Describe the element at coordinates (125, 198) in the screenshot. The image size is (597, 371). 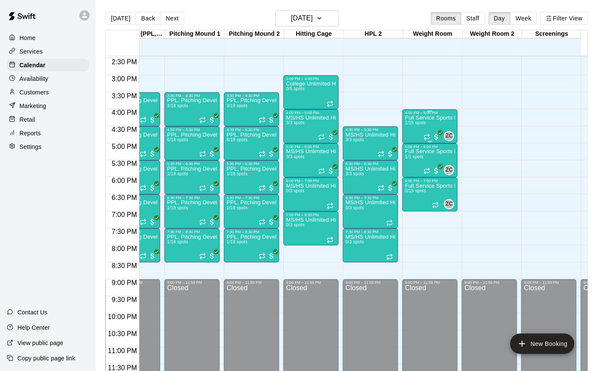
I see `span: 6:30 PM` at that location.